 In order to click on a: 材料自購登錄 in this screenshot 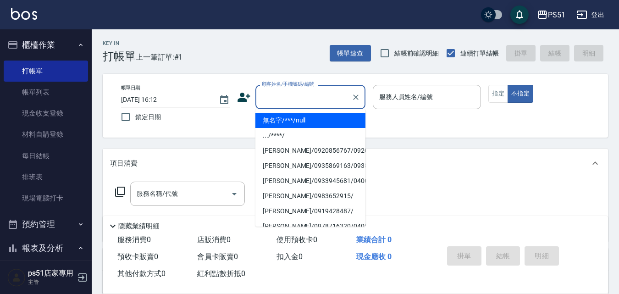, I will do `click(46, 134)`.